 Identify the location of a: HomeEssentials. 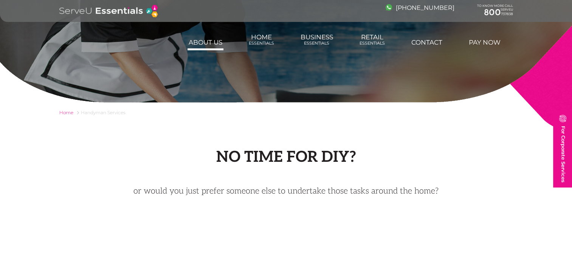
(261, 40).